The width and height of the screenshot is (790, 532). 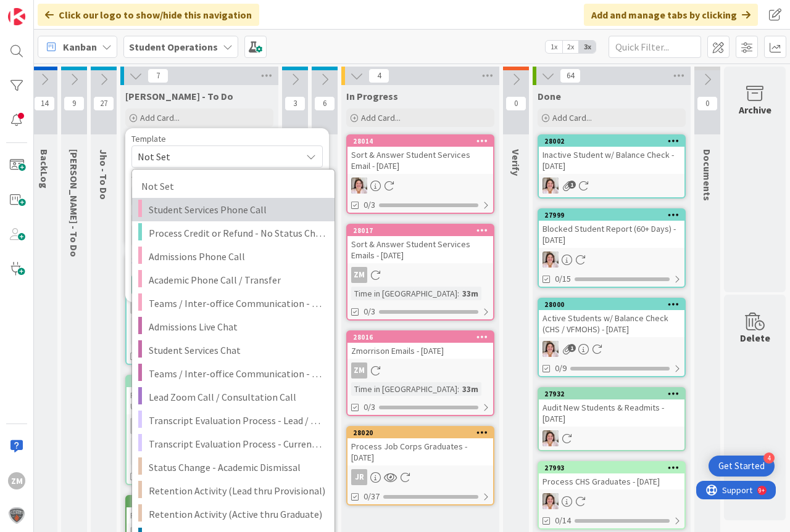 What do you see at coordinates (237, 210) in the screenshot?
I see `span: Student Services Phone Call` at bounding box center [237, 210].